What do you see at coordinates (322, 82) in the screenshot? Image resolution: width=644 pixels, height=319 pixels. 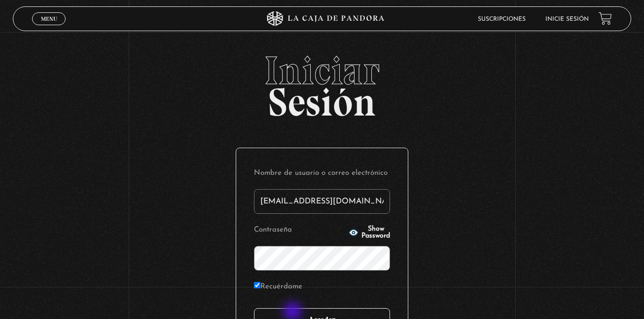 I see `h2: Sesión` at bounding box center [322, 82].